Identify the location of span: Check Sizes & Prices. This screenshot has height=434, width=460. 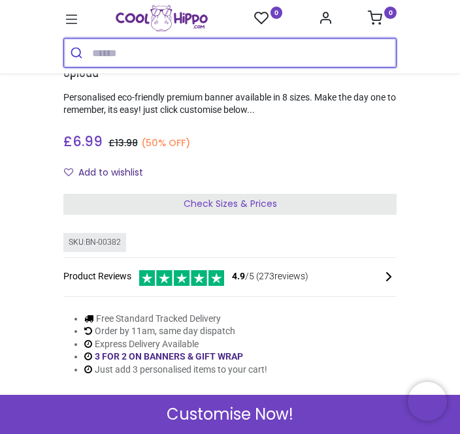
(230, 204).